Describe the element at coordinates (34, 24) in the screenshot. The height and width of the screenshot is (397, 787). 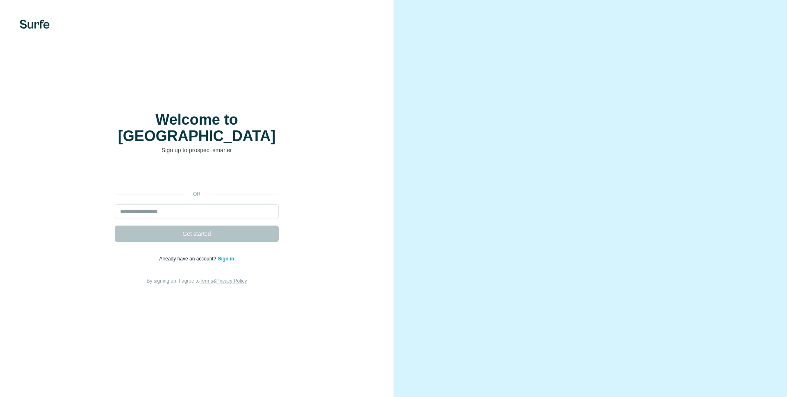
I see `img: Surfe's logo` at that location.